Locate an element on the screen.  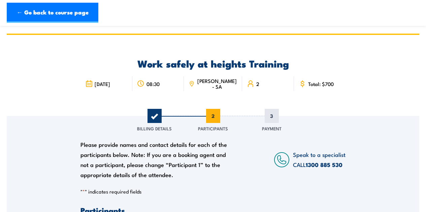
div: Please provide names and contact details for each of the participants below. Note: If you are a b... is located at coordinates (157, 160).